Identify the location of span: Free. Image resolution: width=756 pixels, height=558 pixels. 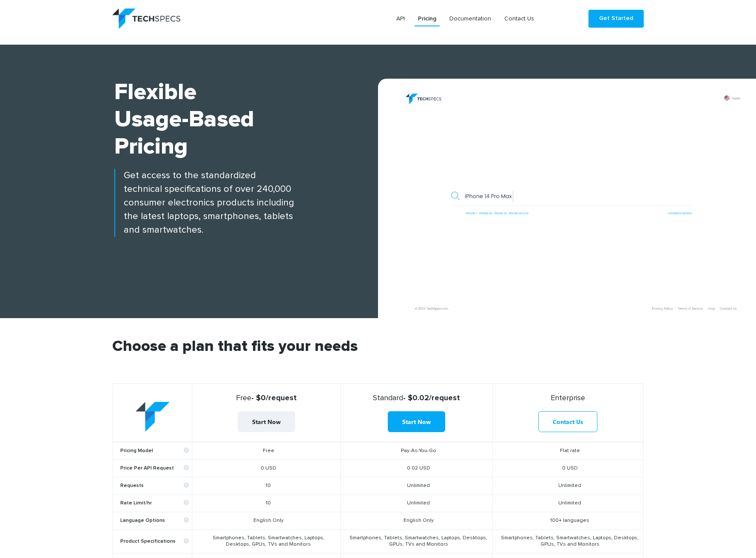
(244, 398).